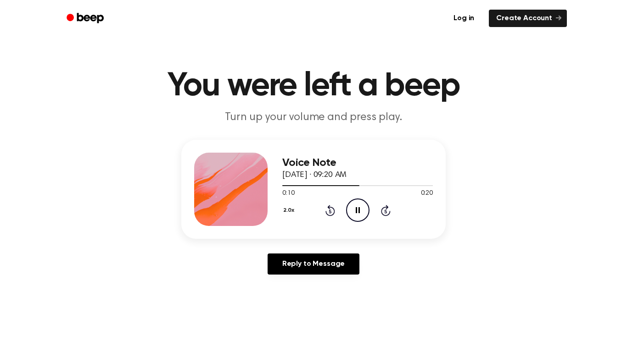  Describe the element at coordinates (288, 194) in the screenshot. I see `span: 0:10` at that location.